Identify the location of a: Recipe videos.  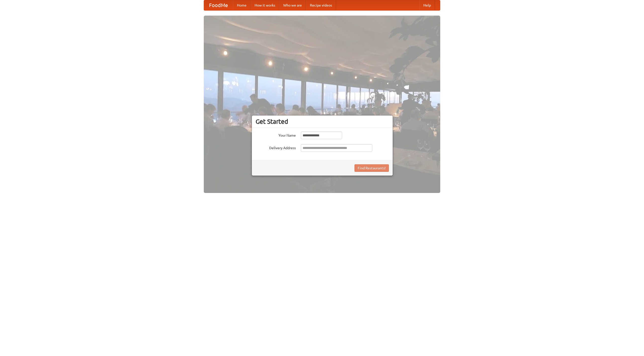
(321, 5).